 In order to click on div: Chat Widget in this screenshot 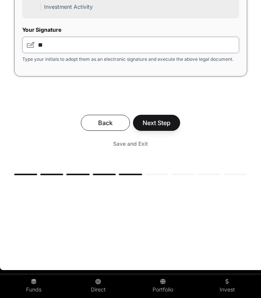, I will do `click(241, 280)`.